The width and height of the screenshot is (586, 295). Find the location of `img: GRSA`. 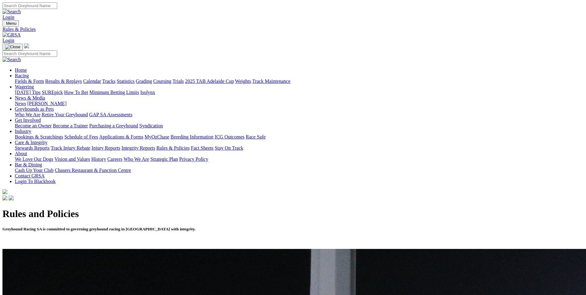

img: GRSA is located at coordinates (11, 35).